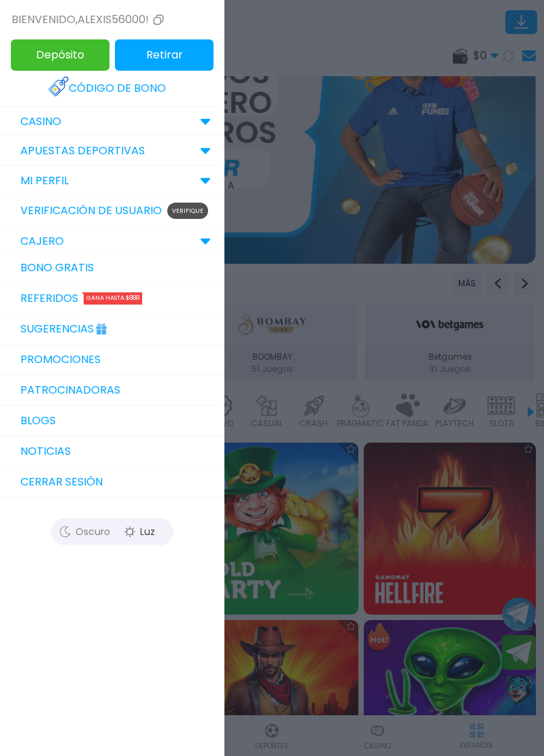 The width and height of the screenshot is (544, 756). What do you see at coordinates (89, 20) in the screenshot?
I see `div: Bienvenido , alexis56000!` at bounding box center [89, 20].